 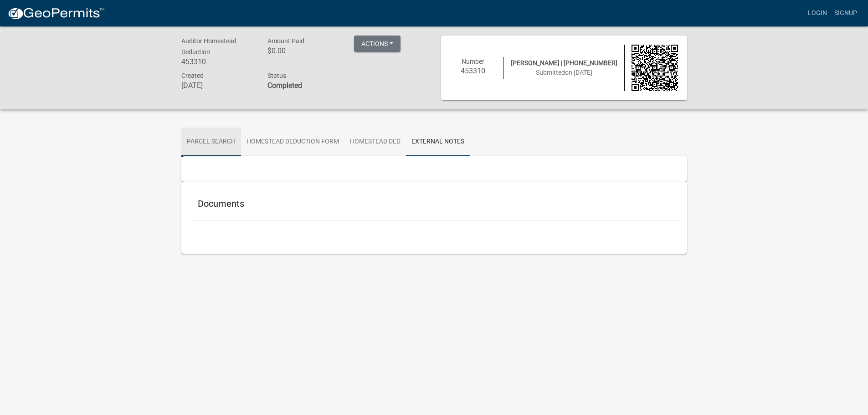 I want to click on button: Actions, so click(x=377, y=44).